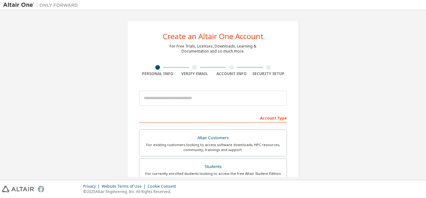 Image resolution: width=426 pixels, height=198 pixels. Describe the element at coordinates (92, 186) in the screenshot. I see `div: Privacy` at that location.